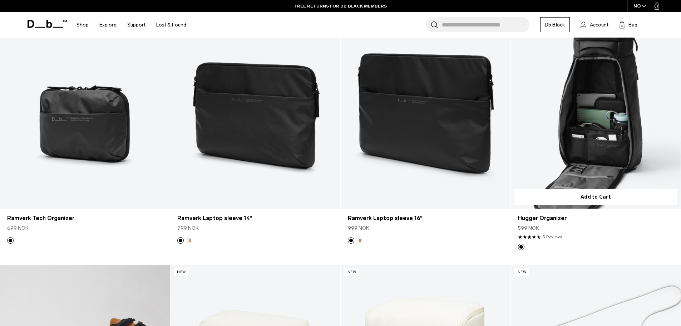 The image size is (681, 326). What do you see at coordinates (595, 25) in the screenshot?
I see `a: Account` at bounding box center [595, 25].